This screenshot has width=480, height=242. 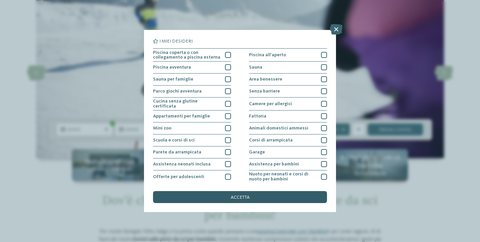 I want to click on span: Camere per allergici, so click(x=270, y=104).